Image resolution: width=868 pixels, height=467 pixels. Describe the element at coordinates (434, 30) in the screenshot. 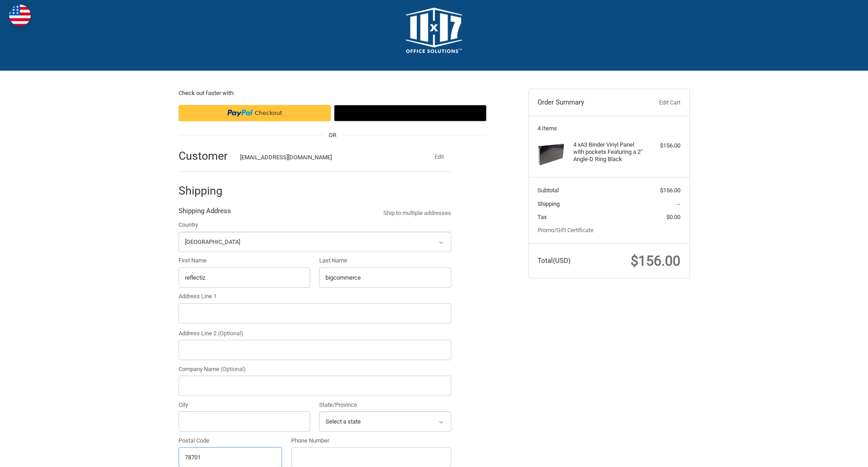

I see `img: 11x17.com` at that location.